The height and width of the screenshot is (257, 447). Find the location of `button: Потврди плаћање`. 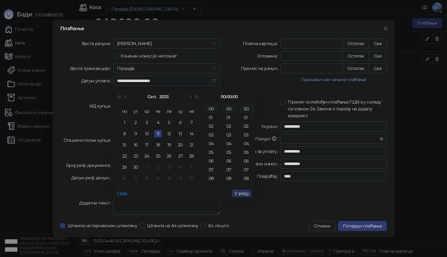

button: Потврди плаћање is located at coordinates (362, 226).